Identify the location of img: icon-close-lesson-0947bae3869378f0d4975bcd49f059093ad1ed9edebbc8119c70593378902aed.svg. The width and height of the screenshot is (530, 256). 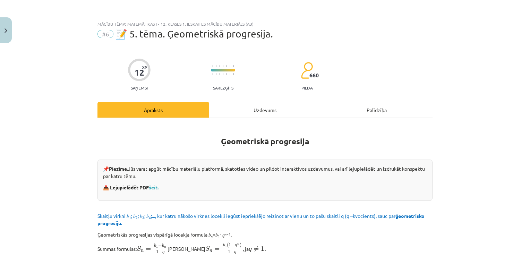
(6, 31).